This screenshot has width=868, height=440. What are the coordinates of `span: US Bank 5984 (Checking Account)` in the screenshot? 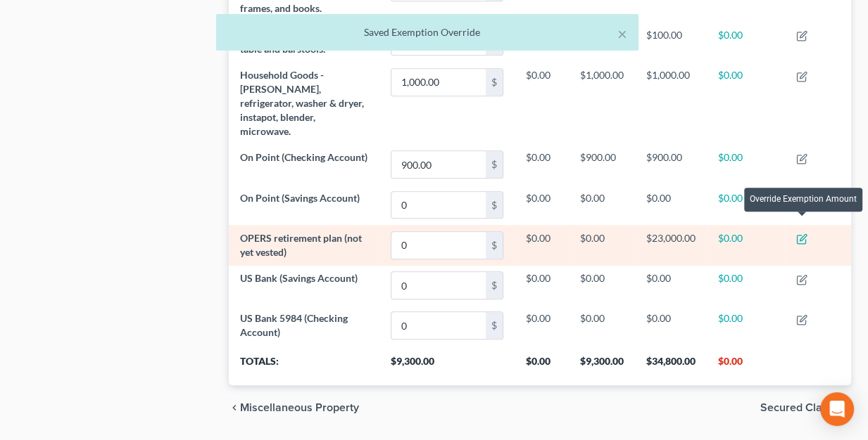 It's located at (293, 325).